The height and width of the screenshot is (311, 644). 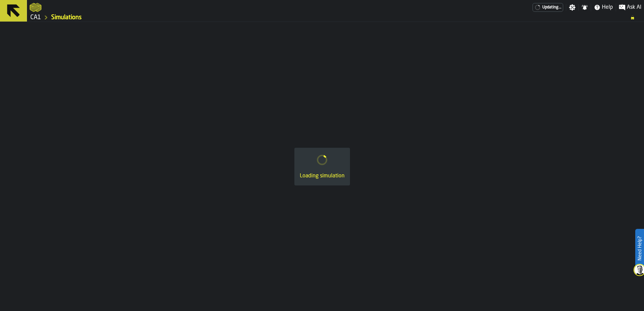 What do you see at coordinates (336, 17) in the screenshot?
I see `nav: Breadcrumb` at bounding box center [336, 17].